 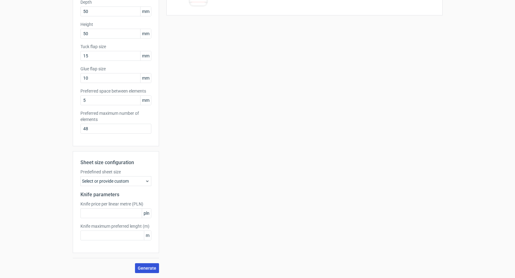 I want to click on label: Knife price per linear metre (PLN), so click(x=116, y=204).